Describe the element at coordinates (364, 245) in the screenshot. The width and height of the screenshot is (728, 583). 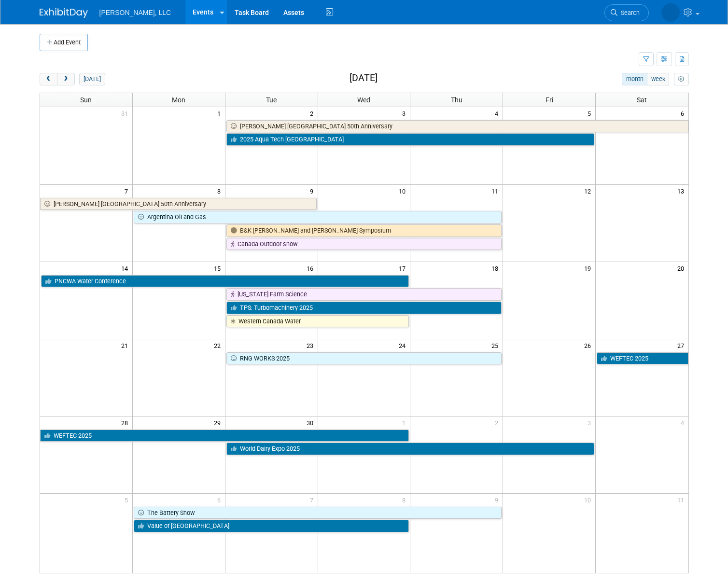
I see `a: Canada Outdoor show` at that location.